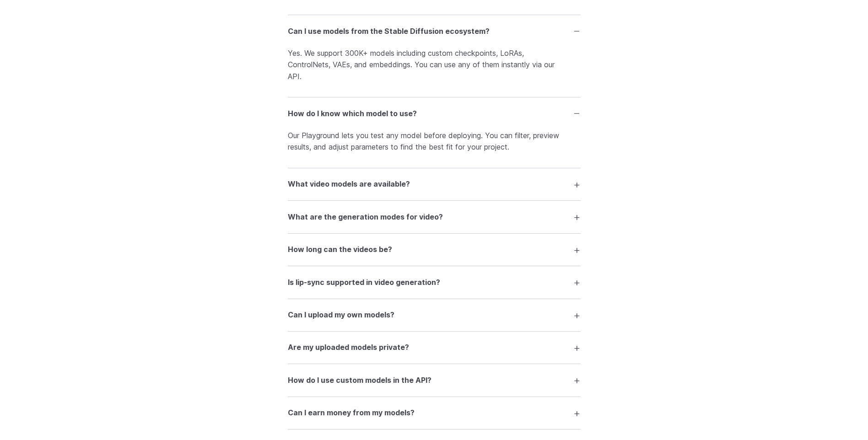 The height and width of the screenshot is (440, 868). I want to click on h3: Can I earn money from my models?, so click(351, 413).